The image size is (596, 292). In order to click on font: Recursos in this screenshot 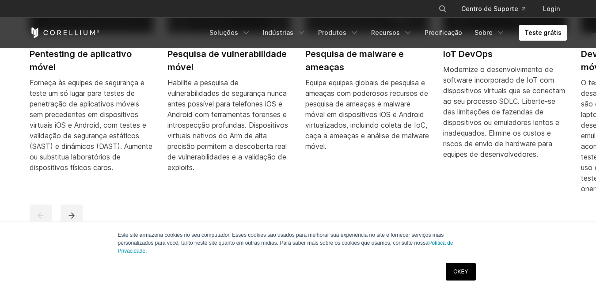, I will do `click(385, 33)`.